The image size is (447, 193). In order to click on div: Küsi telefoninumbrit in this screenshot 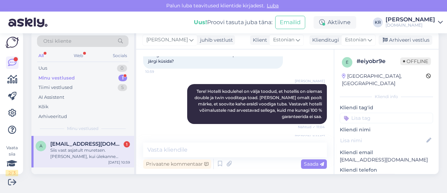, I will do `click(368, 178)`.